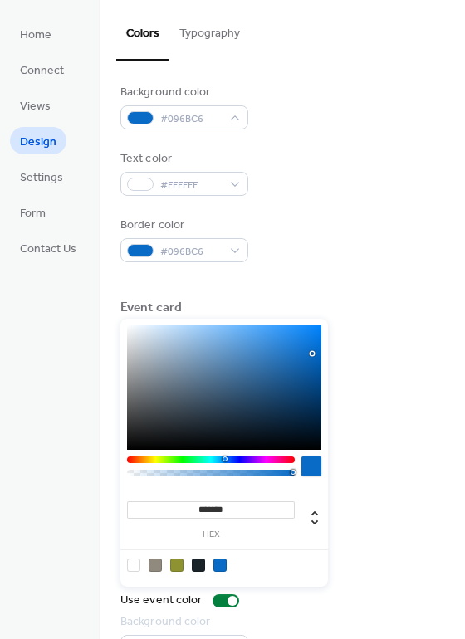  What do you see at coordinates (48, 247) in the screenshot?
I see `a: Contact Us` at bounding box center [48, 247].